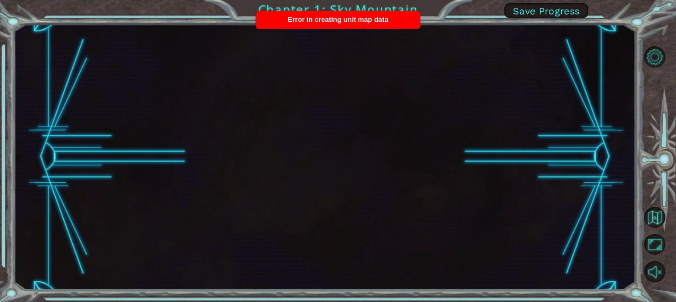 Image resolution: width=676 pixels, height=302 pixels. I want to click on button: Save Progress, so click(546, 11).